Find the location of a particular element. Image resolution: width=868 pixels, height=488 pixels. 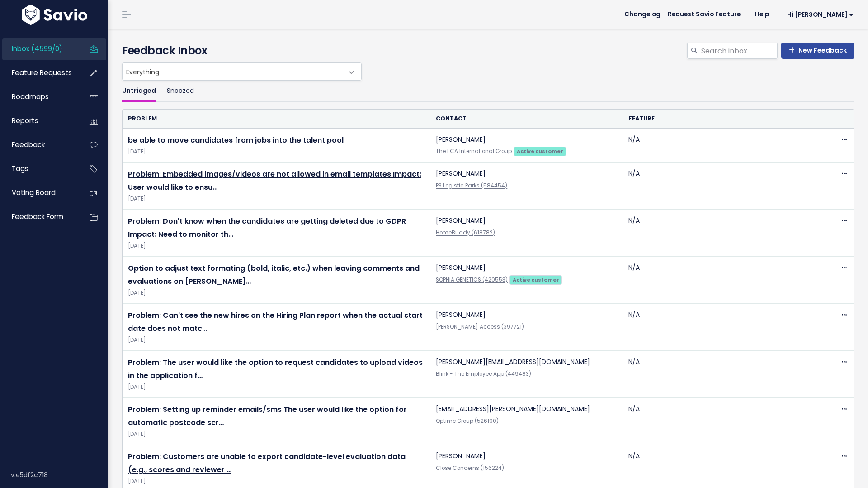

span: Roadmaps is located at coordinates (30, 97).